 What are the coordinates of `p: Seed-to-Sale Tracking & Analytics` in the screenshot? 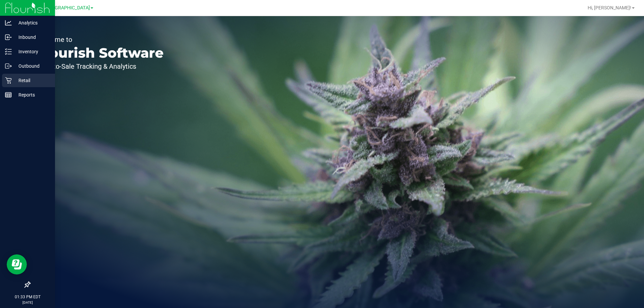 It's located at (100, 66).